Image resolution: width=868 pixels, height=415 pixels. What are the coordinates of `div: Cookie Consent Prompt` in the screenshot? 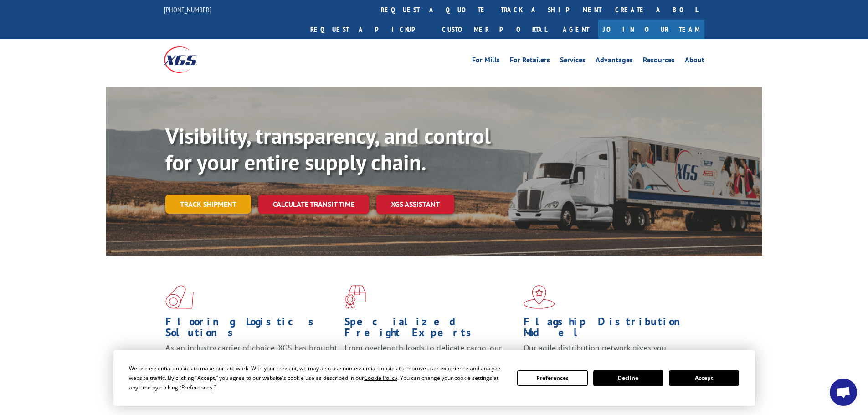 It's located at (434, 378).